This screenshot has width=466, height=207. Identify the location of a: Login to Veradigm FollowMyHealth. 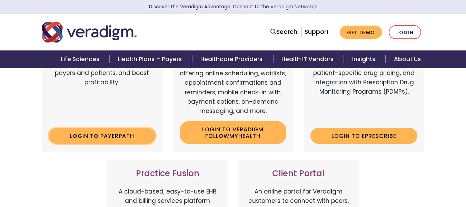
(233, 132).